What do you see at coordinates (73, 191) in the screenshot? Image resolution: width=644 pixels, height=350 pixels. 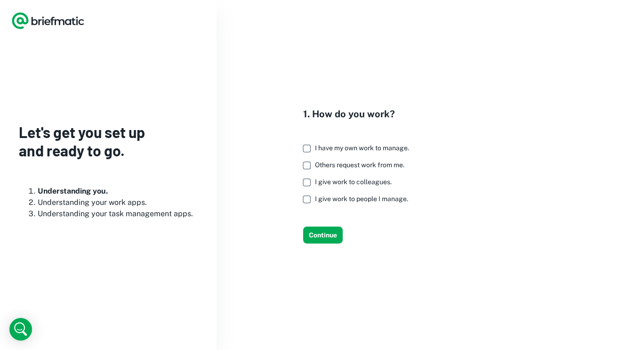 I see `b: Understanding you.` at bounding box center [73, 191].